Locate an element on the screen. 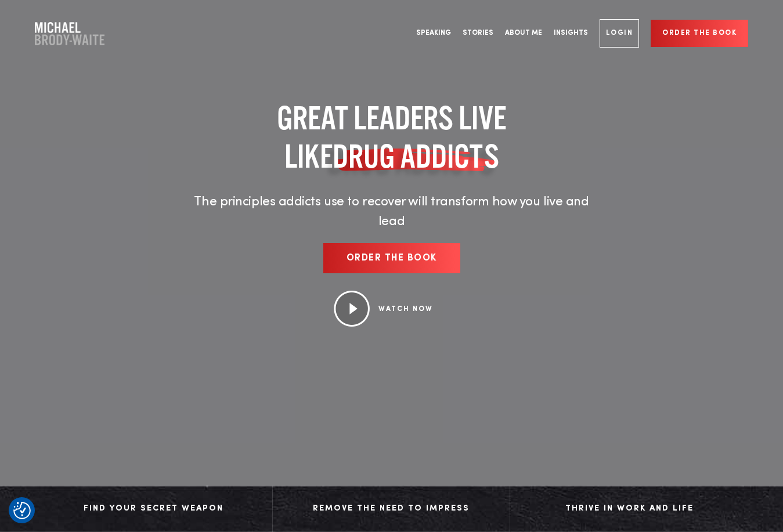 The width and height of the screenshot is (783, 532). a: WATCH NOW is located at coordinates (406, 309).